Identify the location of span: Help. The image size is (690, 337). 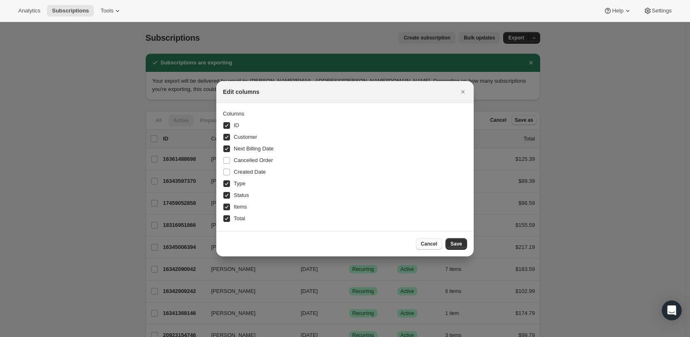
(617, 11).